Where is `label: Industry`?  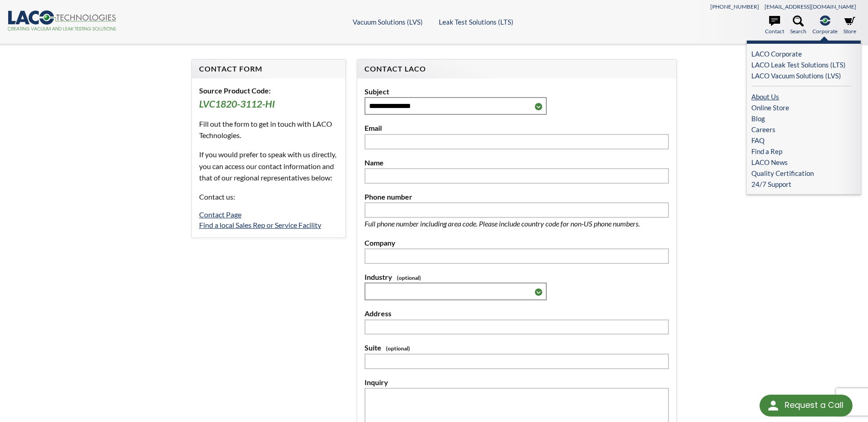
label: Industry is located at coordinates (517, 277).